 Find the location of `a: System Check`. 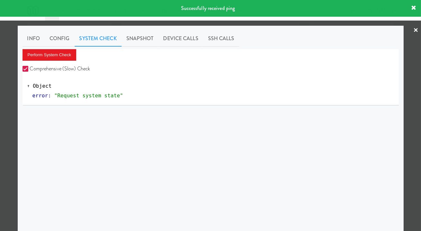

a: System Check is located at coordinates (98, 39).